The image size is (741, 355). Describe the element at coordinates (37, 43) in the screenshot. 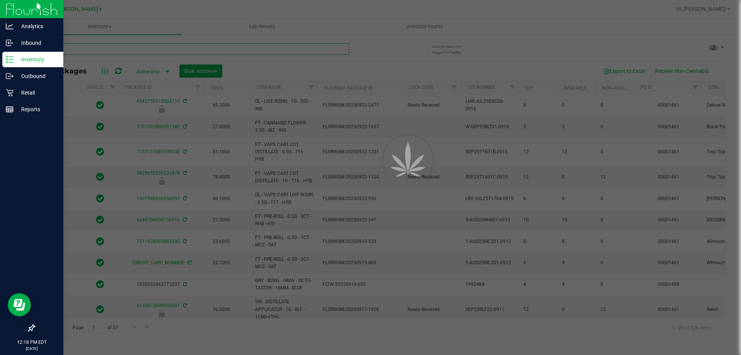

I see `p: Inbound` at that location.